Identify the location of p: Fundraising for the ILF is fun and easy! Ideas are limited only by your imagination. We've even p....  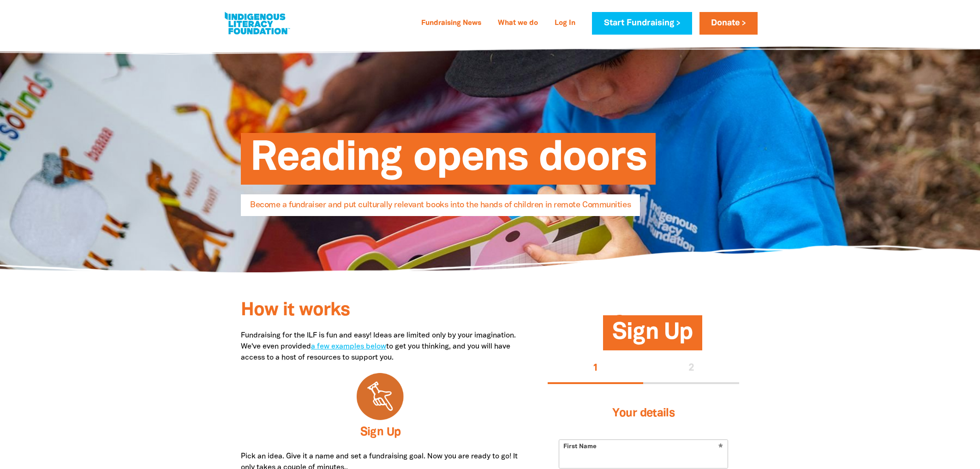
(380, 347).